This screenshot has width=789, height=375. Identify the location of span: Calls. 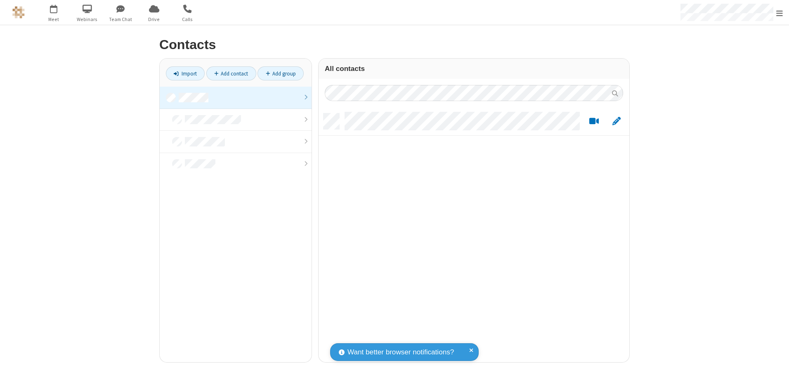
(187, 19).